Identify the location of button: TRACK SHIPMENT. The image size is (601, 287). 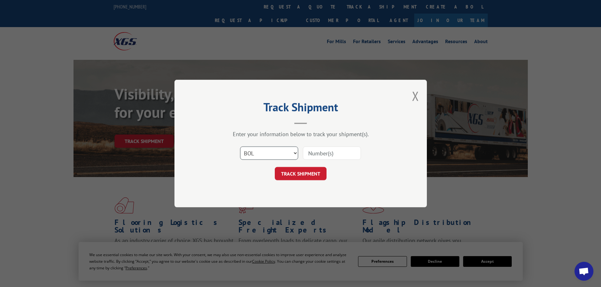
(301, 174).